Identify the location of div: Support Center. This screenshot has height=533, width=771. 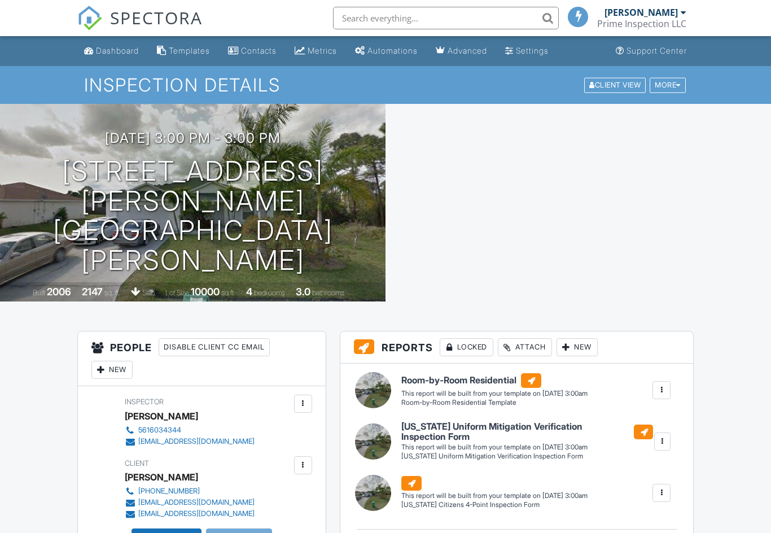
(657, 50).